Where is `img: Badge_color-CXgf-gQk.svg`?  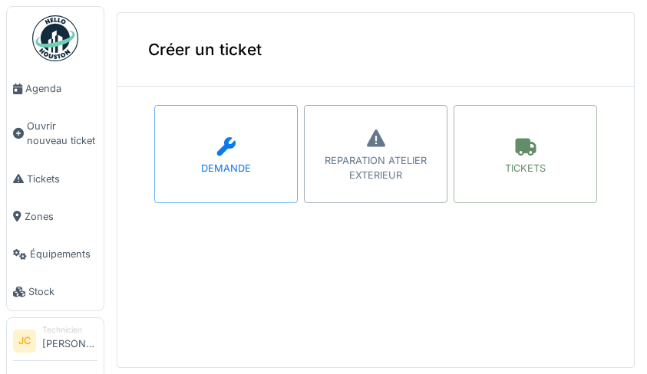 img: Badge_color-CXgf-gQk.svg is located at coordinates (55, 38).